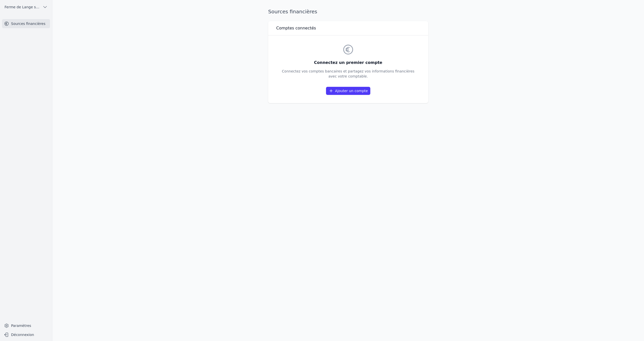 This screenshot has width=644, height=341. What do you see at coordinates (348, 74) in the screenshot?
I see `p: Connectez vos comptes bancaires et partagez vos informations financières avec votre comptable.` at bounding box center [348, 74].